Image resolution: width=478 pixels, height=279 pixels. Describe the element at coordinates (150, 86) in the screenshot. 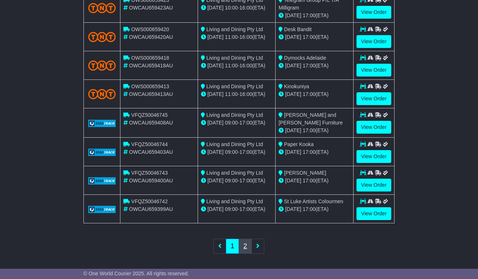

I see `span: OWS000659413` at that location.